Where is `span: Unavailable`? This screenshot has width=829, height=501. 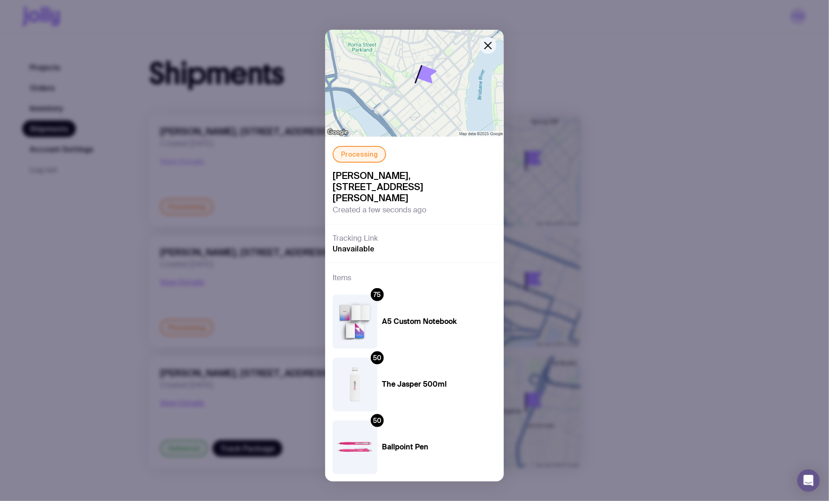 span: Unavailable is located at coordinates (353, 249).